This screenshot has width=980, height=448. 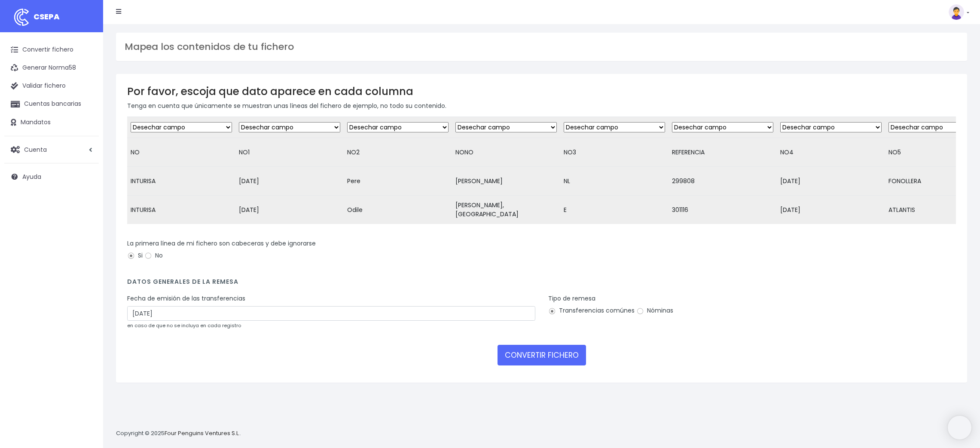 What do you see at coordinates (398, 153) in the screenshot?
I see `td: NO2` at bounding box center [398, 153].